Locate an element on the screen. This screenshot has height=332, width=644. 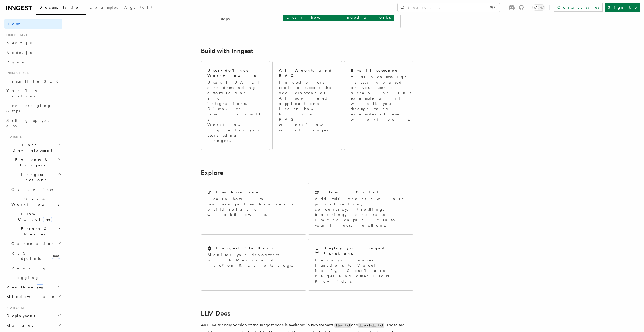
h2: Inngest Platform is located at coordinates (244, 248).